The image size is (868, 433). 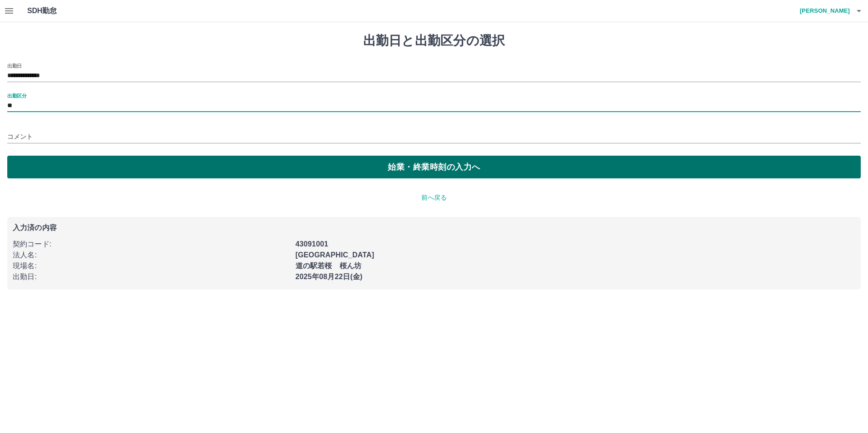 I want to click on button: 始業・終業時刻の入力へ, so click(x=434, y=167).